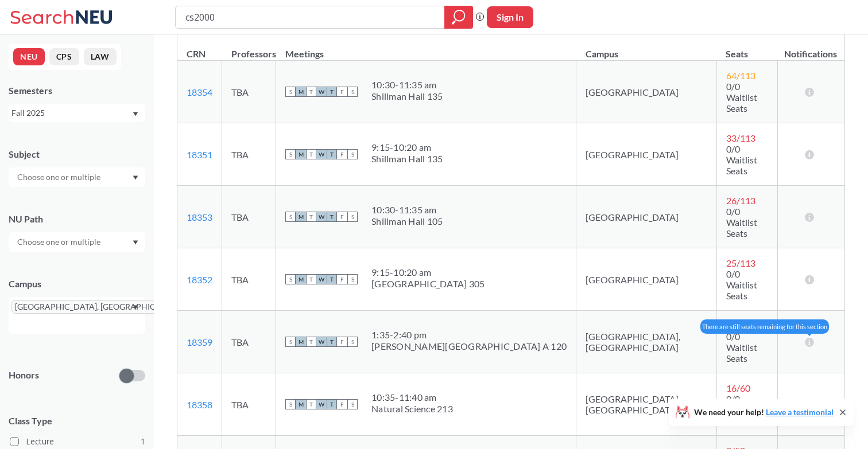 This screenshot has width=868, height=449. What do you see at coordinates (510, 18) in the screenshot?
I see `button: Sign In` at bounding box center [510, 18].